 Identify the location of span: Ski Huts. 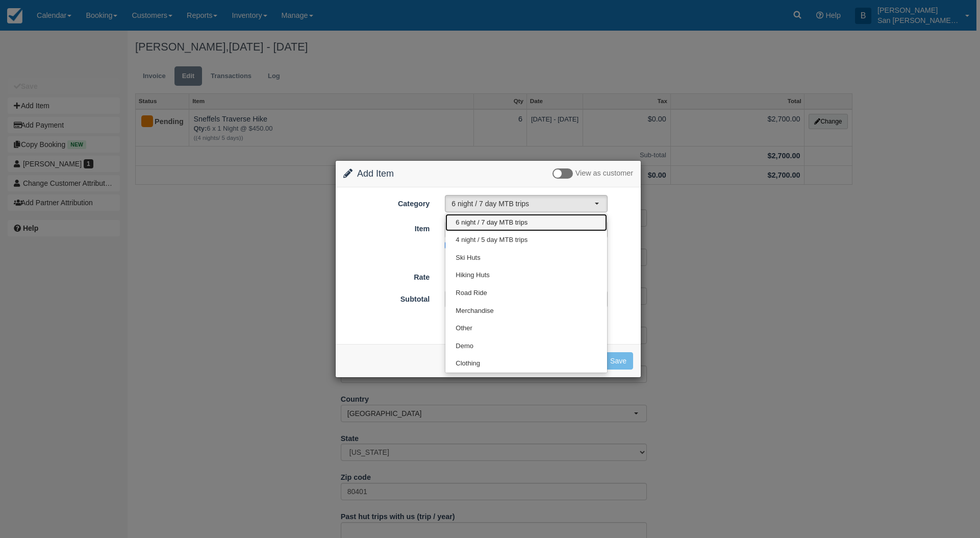
(468, 257).